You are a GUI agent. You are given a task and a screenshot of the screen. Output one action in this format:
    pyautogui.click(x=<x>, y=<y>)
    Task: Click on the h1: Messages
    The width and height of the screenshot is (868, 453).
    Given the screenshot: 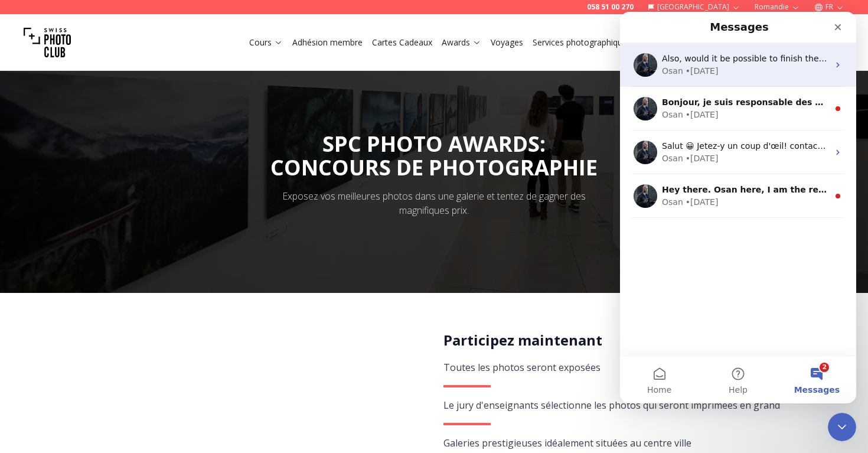 What is the action you would take?
    pyautogui.click(x=119, y=15)
    